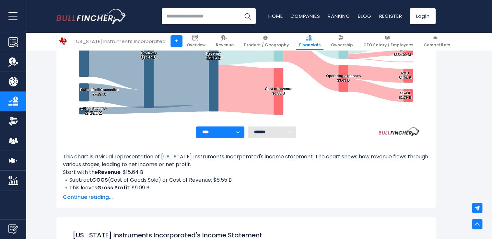 The image size is (492, 239). Describe the element at coordinates (63, 41) in the screenshot. I see `img: TXN logo` at that location.